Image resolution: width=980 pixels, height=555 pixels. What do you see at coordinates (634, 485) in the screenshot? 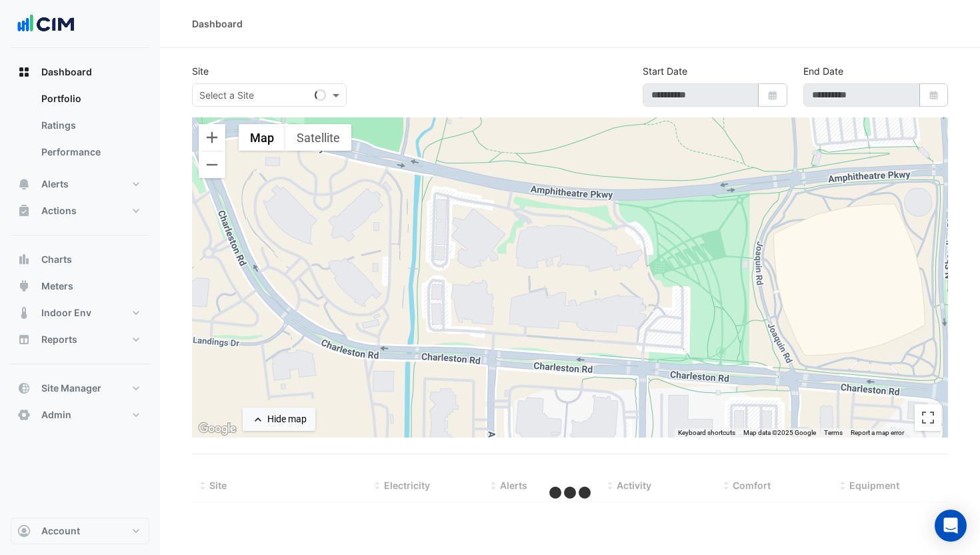
I see `span: Activity` at bounding box center [634, 485].